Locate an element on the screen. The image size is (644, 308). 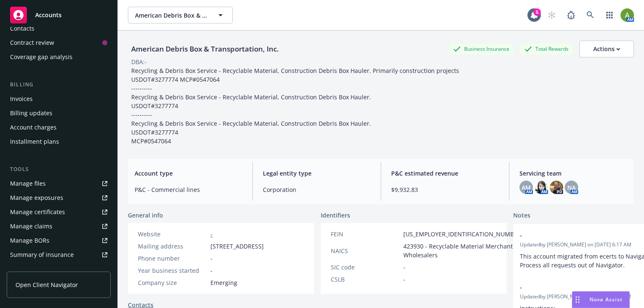
button: Actions is located at coordinates (607, 49).